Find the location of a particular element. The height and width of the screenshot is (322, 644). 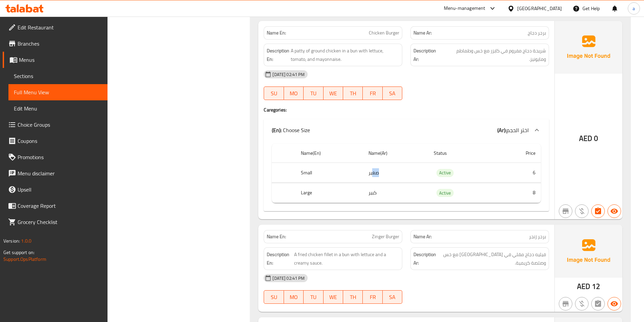

span: A fried chicken fillet in a bun with lettuce and a creamy sauce. is located at coordinates (347, 258).